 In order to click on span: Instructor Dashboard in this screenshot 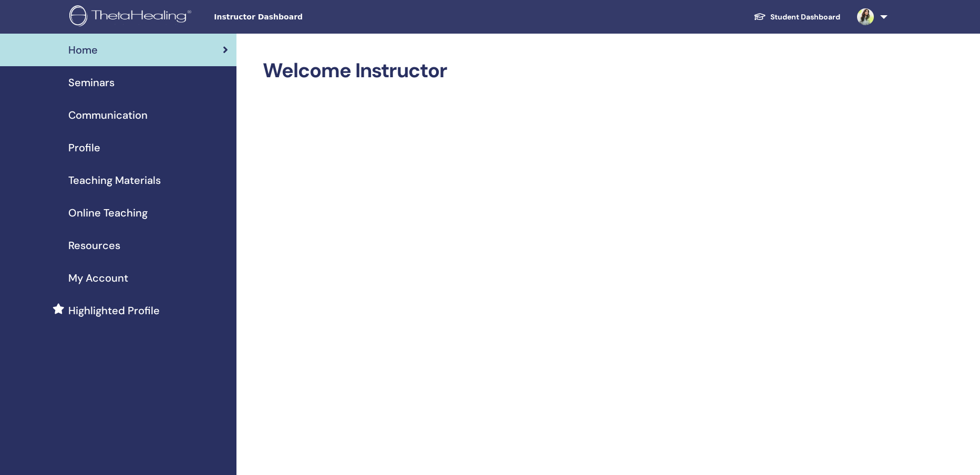, I will do `click(293, 17)`.